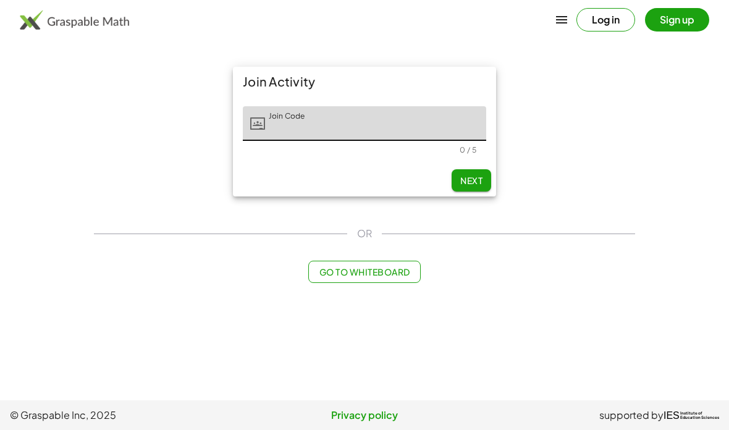 The image size is (729, 430). I want to click on span: Next, so click(471, 180).